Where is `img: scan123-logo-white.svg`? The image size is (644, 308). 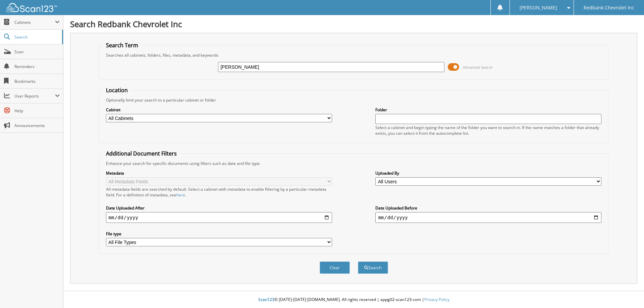
img: scan123-logo-white.svg is located at coordinates (32, 7).